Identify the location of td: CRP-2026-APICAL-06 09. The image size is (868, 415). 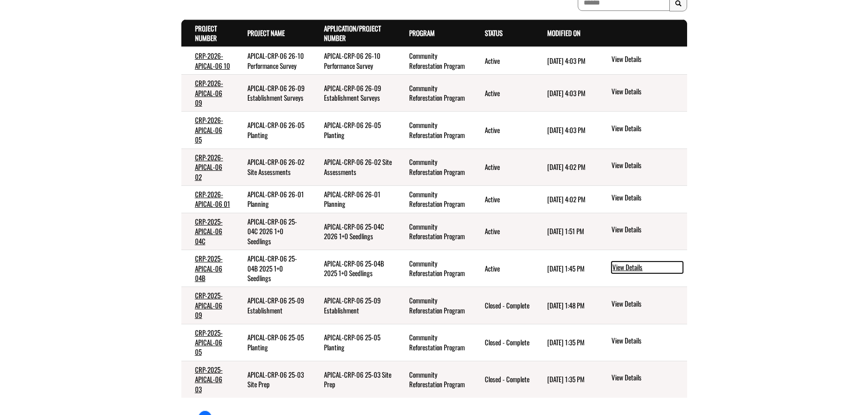
(208, 93).